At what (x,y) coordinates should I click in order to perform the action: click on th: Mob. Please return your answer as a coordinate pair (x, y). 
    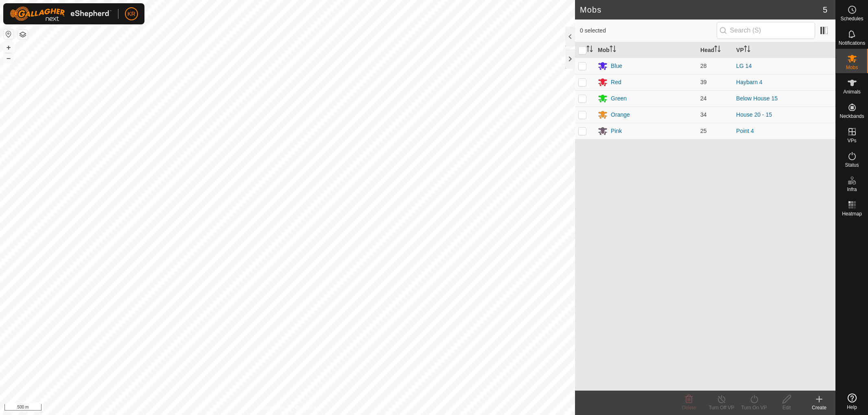
    Looking at the image, I should click on (646, 50).